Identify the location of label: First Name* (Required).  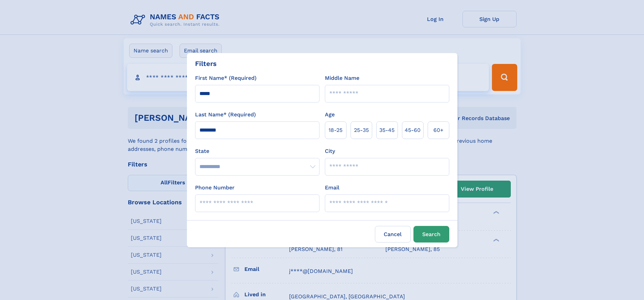
(226, 78).